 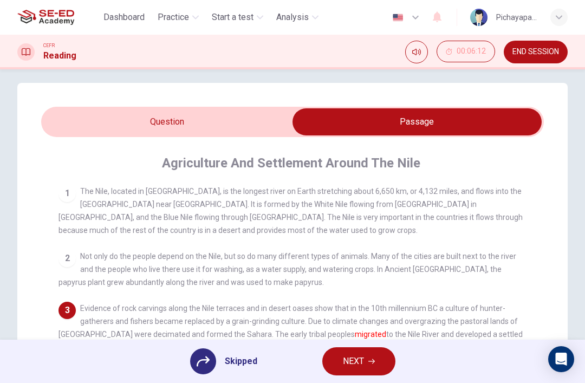 What do you see at coordinates (58, 17) in the screenshot?
I see `a: SE-ED Academy logo` at bounding box center [58, 17].